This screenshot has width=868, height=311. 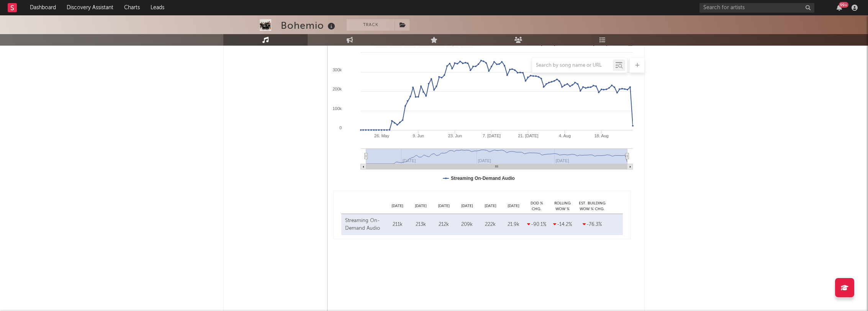 I want to click on div: -14.2 %, so click(x=563, y=225).